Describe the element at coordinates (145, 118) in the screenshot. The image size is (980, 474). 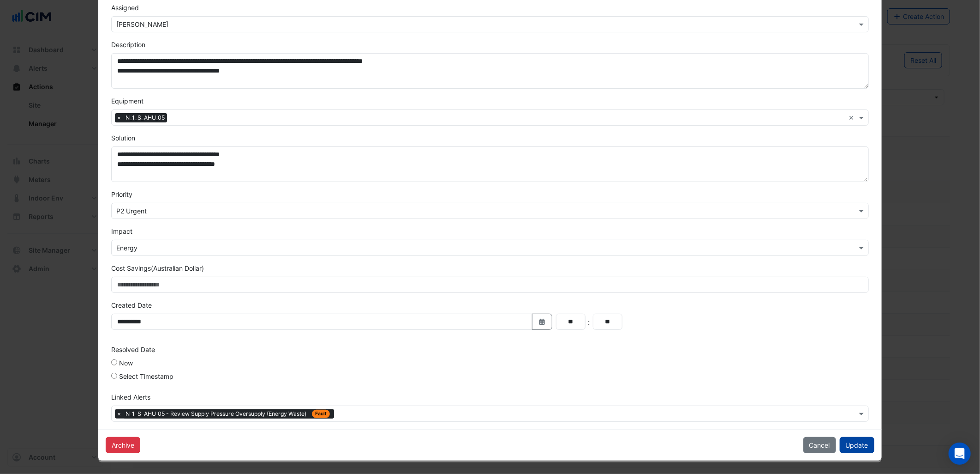
I see `span: N_1_S_AHU_05` at that location.